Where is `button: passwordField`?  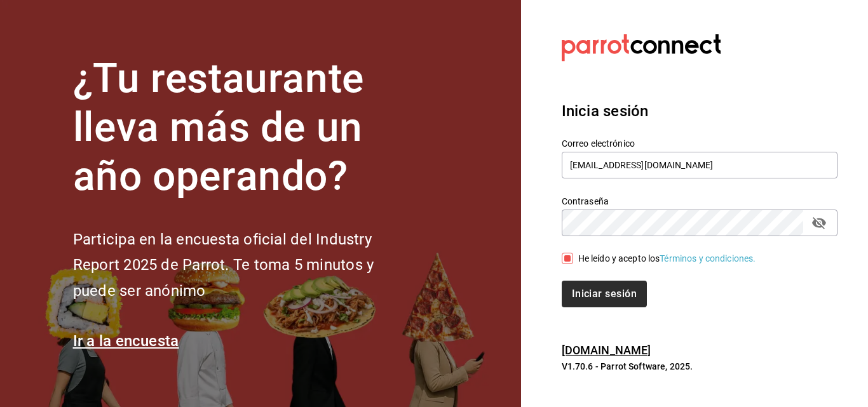
button: passwordField is located at coordinates (819, 223).